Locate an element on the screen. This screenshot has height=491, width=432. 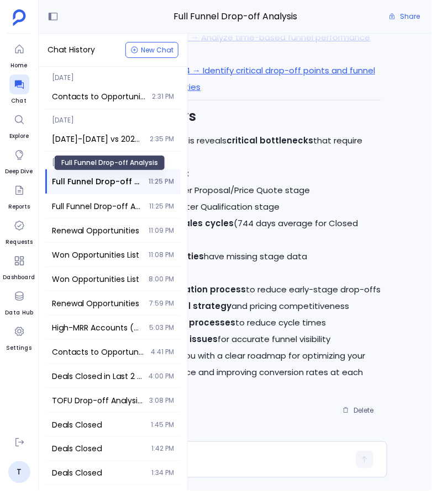
span: 4:41 PM is located at coordinates (162, 352).